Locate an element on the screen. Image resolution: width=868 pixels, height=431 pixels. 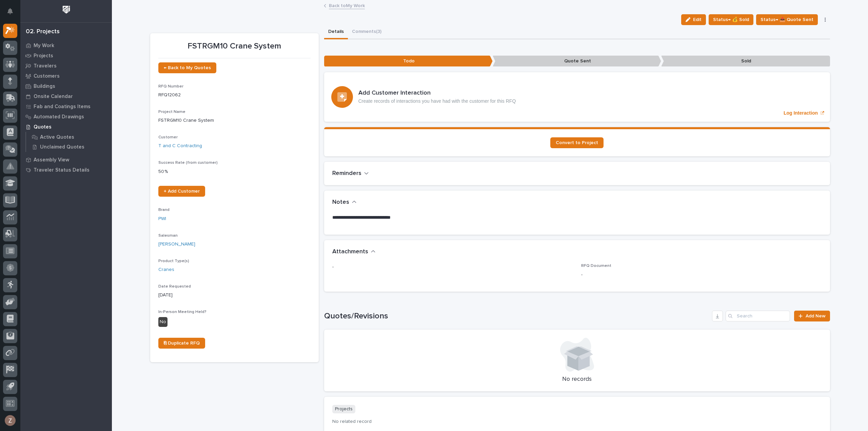
button: Status→ 📤 Quote Sent is located at coordinates (787, 19).